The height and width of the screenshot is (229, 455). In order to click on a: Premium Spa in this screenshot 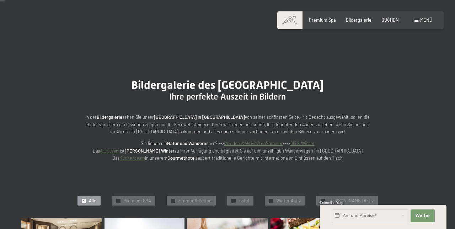, I will do `click(323, 20)`.